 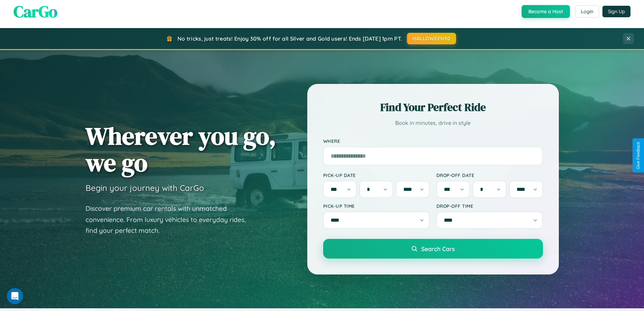 I want to click on button: HALLOWEEN30, so click(x=431, y=39).